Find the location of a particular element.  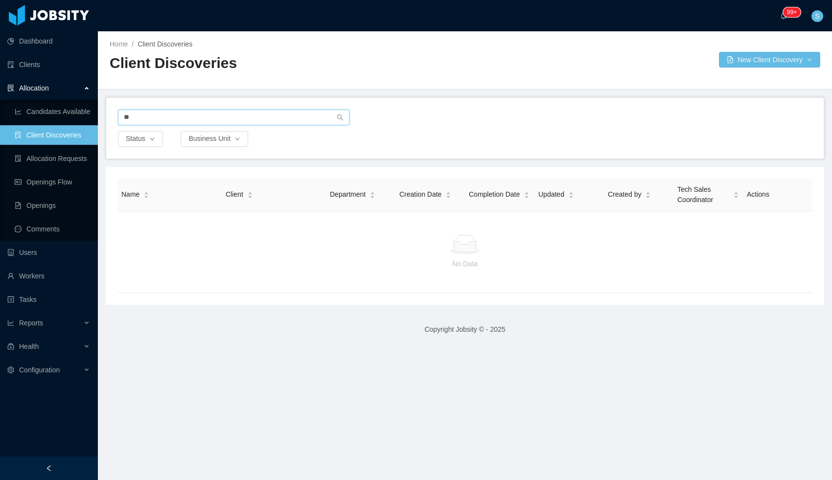

span: Created by is located at coordinates (624, 194).